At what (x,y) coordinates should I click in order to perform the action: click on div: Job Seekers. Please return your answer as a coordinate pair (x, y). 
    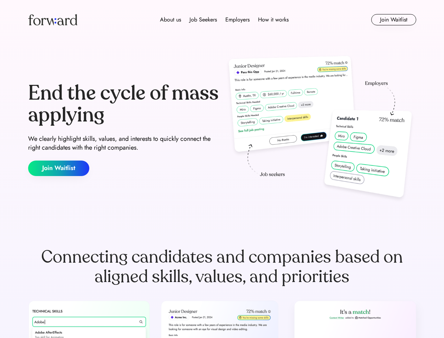
    Looking at the image, I should click on (203, 20).